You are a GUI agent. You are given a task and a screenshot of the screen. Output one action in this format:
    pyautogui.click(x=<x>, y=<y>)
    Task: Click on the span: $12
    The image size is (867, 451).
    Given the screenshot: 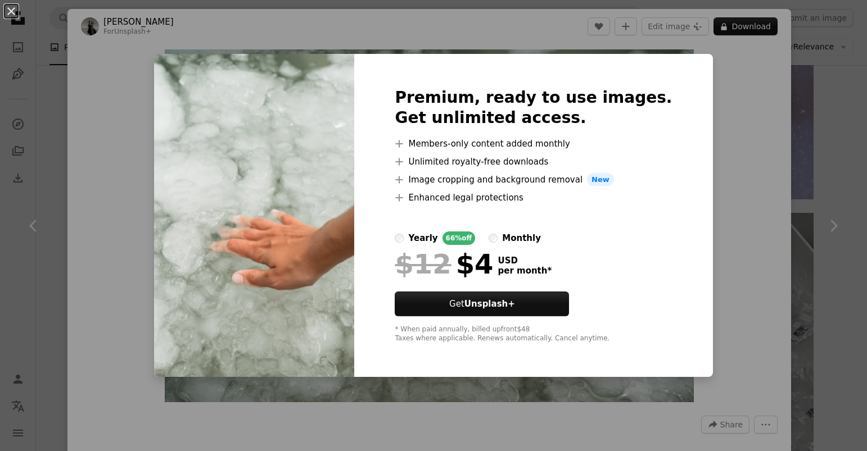 What is the action you would take?
    pyautogui.click(x=423, y=264)
    